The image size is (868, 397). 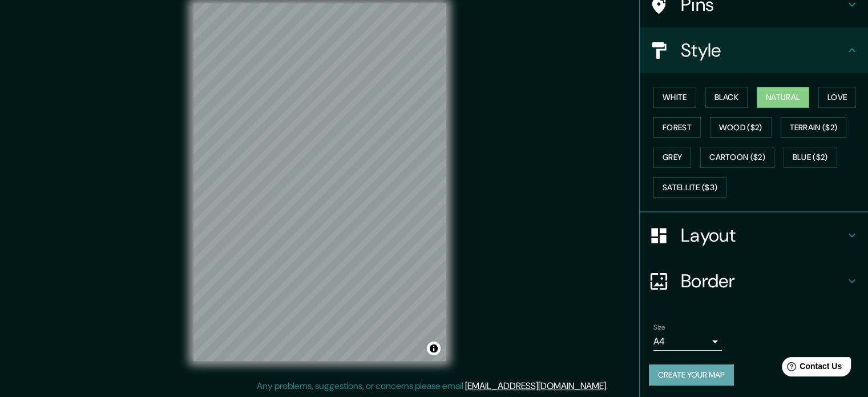 I want to click on div: Border, so click(x=754, y=281).